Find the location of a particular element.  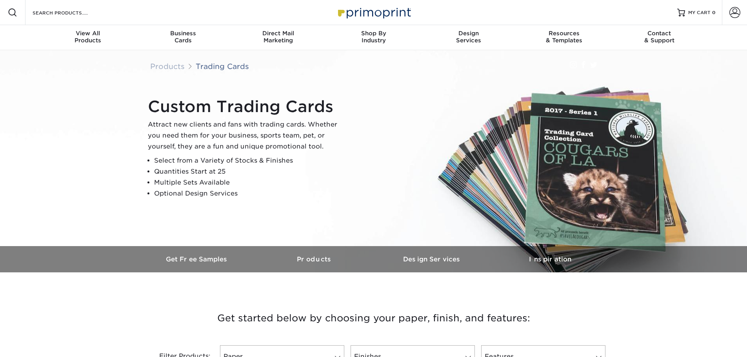

h3: Get Free Samples is located at coordinates (197, 259).